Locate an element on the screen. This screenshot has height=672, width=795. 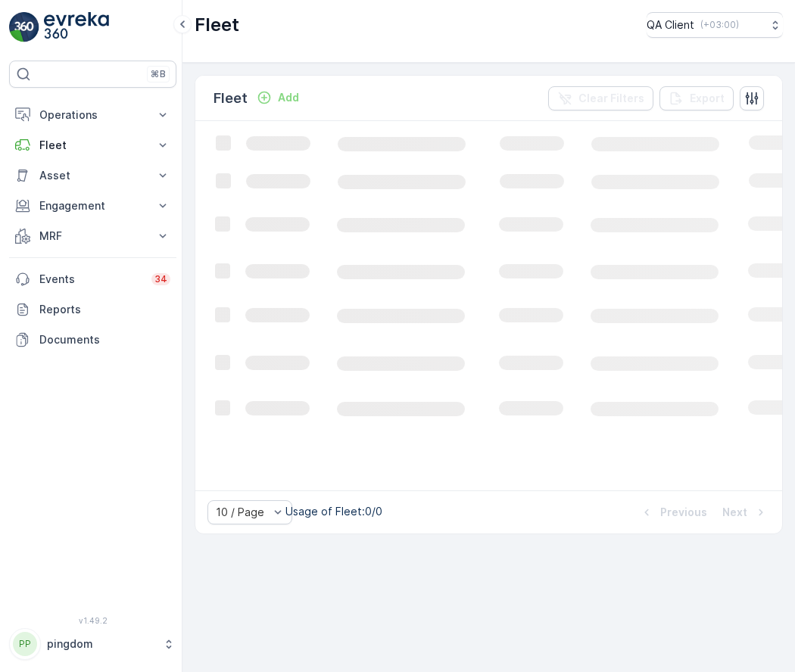
button: Fleet is located at coordinates (93, 146).